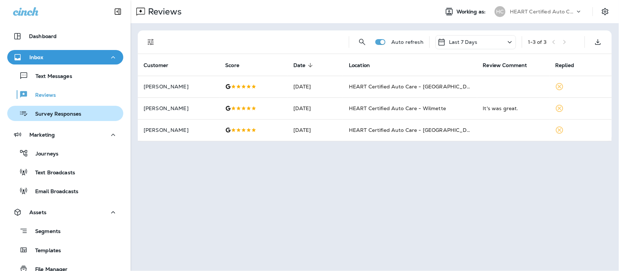  What do you see at coordinates (43, 36) in the screenshot?
I see `p: Dashboard` at bounding box center [43, 36].